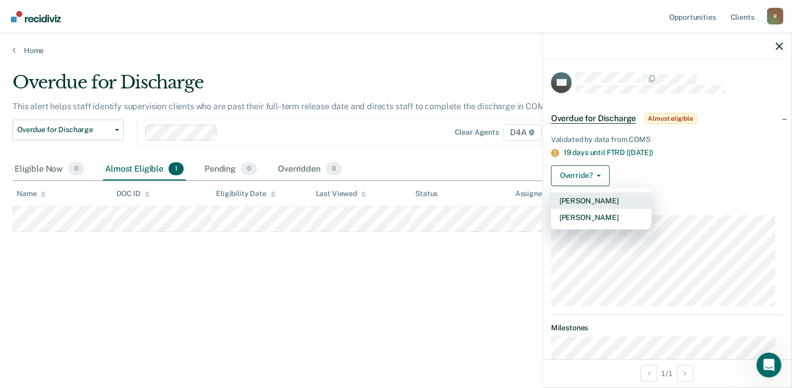  What do you see at coordinates (396, 51) in the screenshot?
I see `a: Home` at bounding box center [396, 51].